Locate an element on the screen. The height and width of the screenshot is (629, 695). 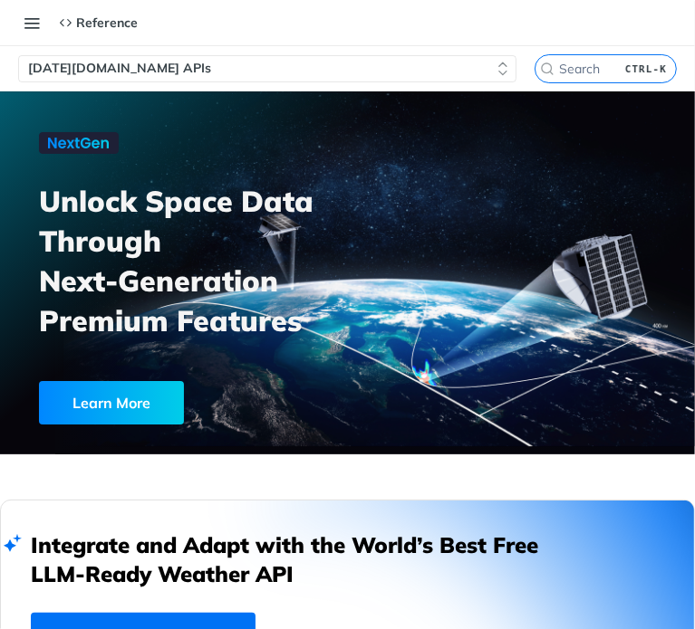
button: Toggle navigation menu is located at coordinates (32, 23).